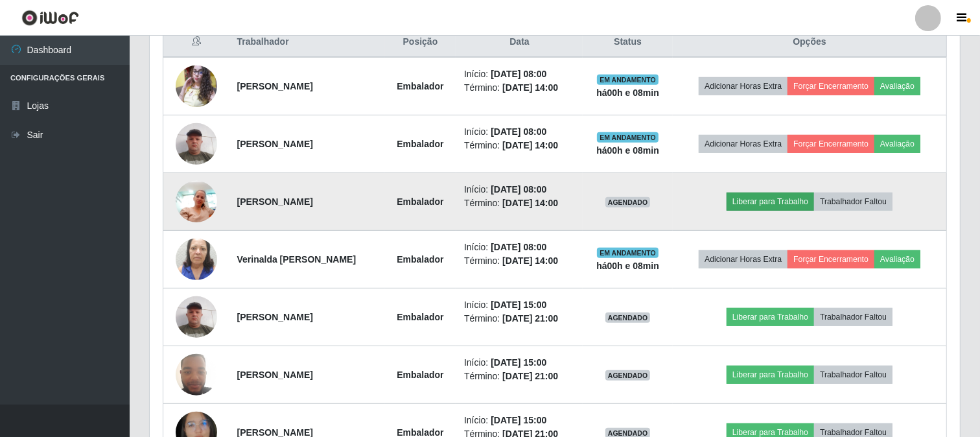 The width and height of the screenshot is (980, 437). I want to click on img: 1694719722854.jpeg, so click(197, 374).